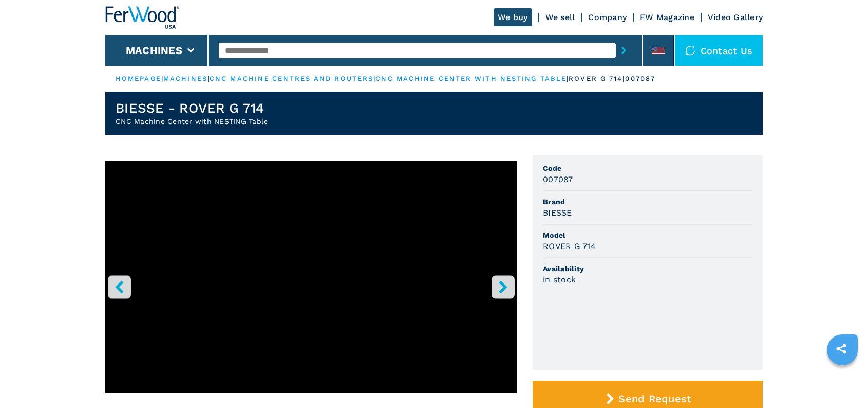  What do you see at coordinates (597, 78) in the screenshot?
I see `p: rover g 714 |` at bounding box center [597, 78].